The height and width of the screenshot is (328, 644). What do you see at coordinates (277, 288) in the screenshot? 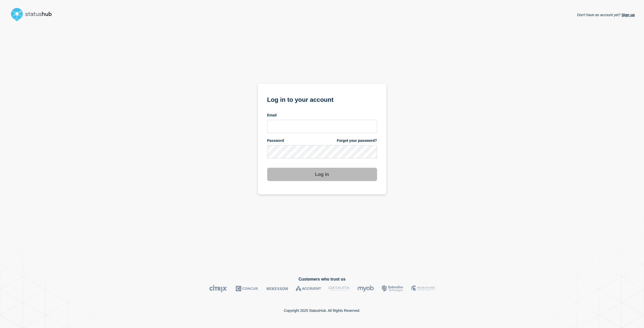
I see `img: McKesson logo` at bounding box center [277, 288].